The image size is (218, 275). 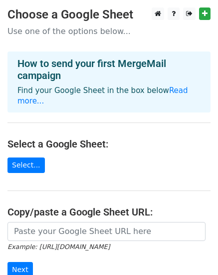 I want to click on h4: How to send your first MergeMail campaign, so click(x=109, y=69).